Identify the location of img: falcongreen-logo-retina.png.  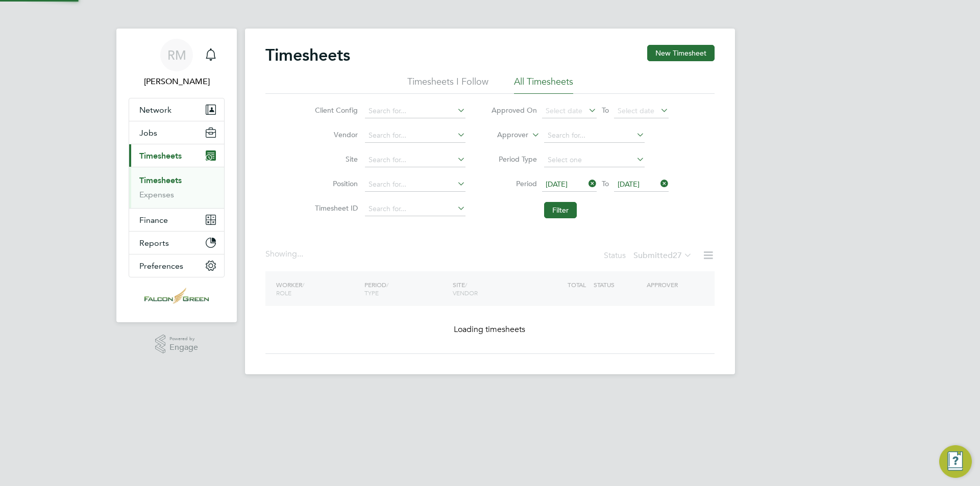
(177, 296).